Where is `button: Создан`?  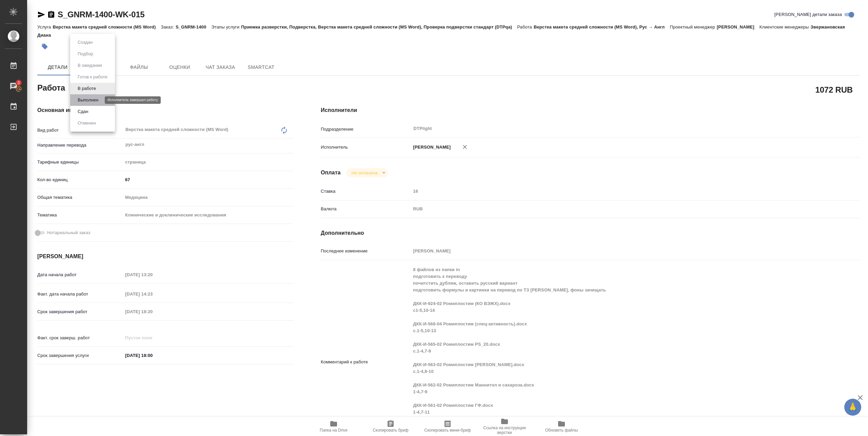 button: Создан is located at coordinates (85, 42).